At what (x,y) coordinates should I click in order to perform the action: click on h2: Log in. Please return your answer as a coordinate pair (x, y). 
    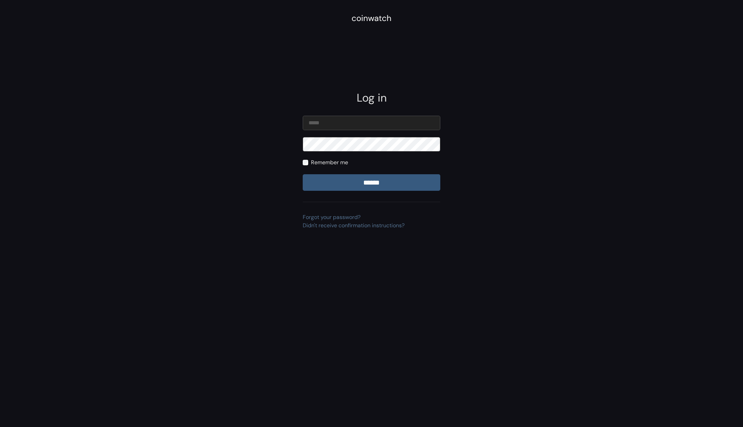
    Looking at the image, I should click on (371, 98).